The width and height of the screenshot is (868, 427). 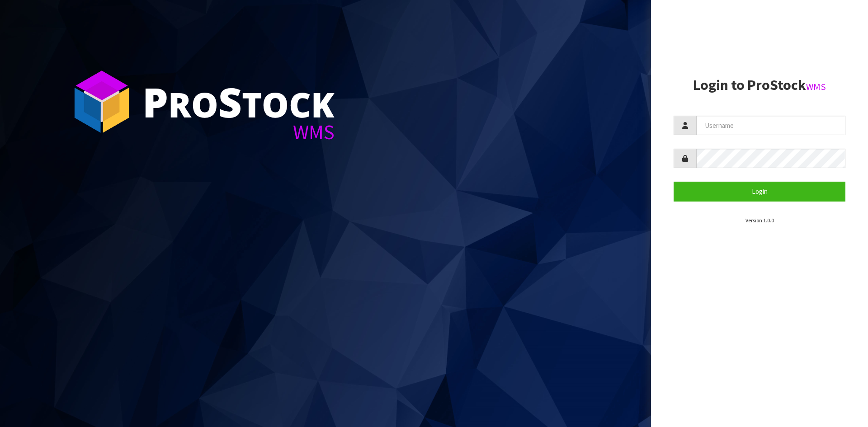 I want to click on div: WMS, so click(x=238, y=132).